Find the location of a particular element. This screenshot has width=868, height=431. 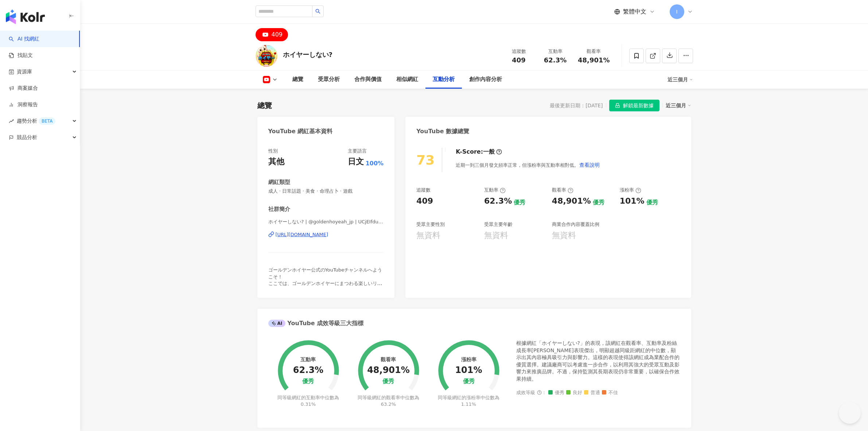

div: YouTube 數據總覽 is located at coordinates (442, 131).